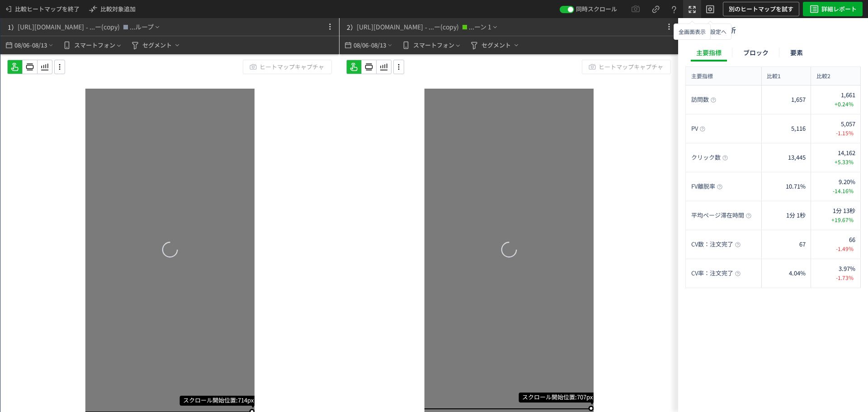 This screenshot has height=412, width=868. I want to click on h4: 同時スクロール, so click(596, 9).